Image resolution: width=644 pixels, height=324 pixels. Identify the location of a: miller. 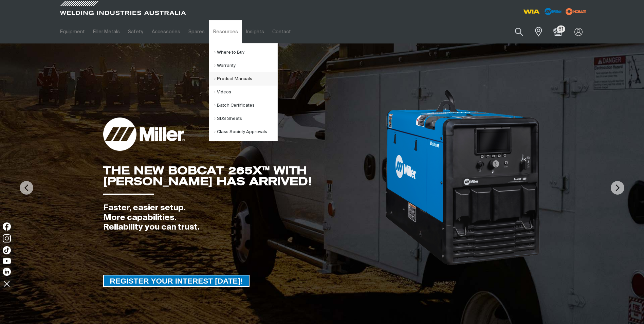
(576, 12).